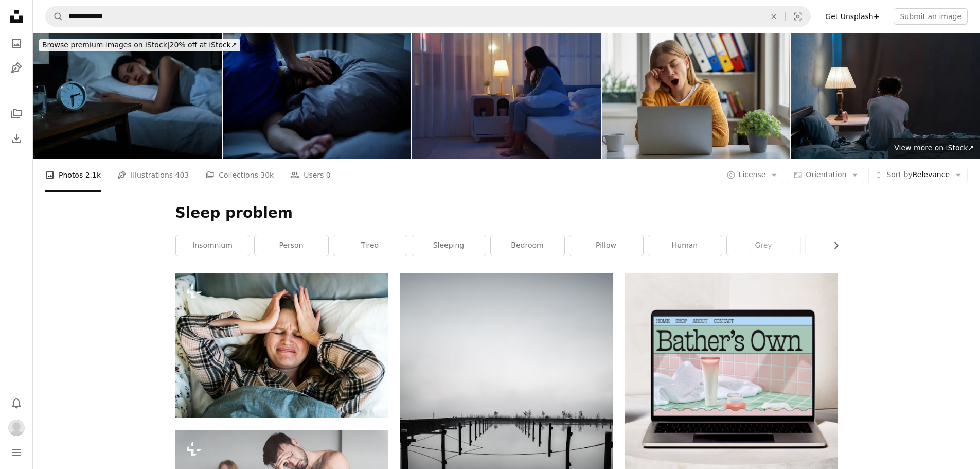 This screenshot has height=469, width=980. I want to click on a: human, so click(685, 245).